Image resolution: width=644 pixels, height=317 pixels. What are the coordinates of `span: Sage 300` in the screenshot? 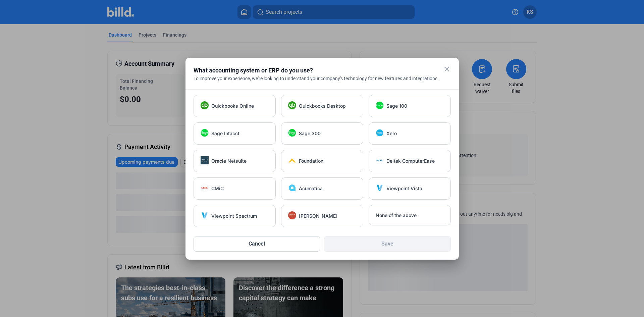 It's located at (309, 134).